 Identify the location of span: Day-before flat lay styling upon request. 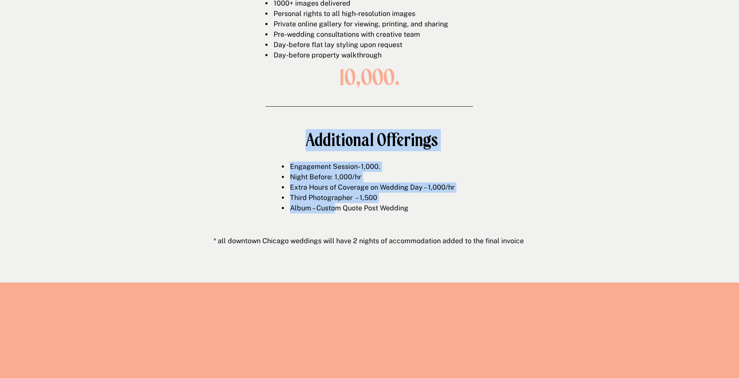
(338, 44).